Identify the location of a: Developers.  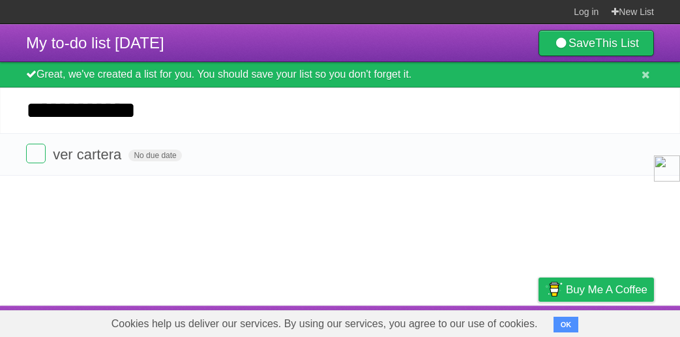
(434, 321).